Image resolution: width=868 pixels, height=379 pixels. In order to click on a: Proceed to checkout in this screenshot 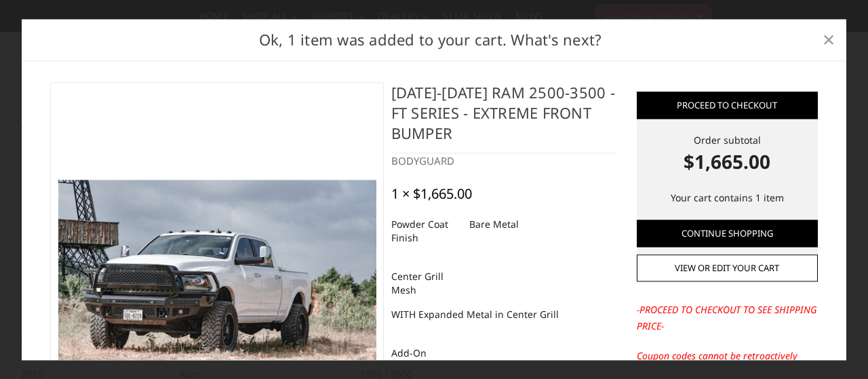, I will do `click(726, 105)`.